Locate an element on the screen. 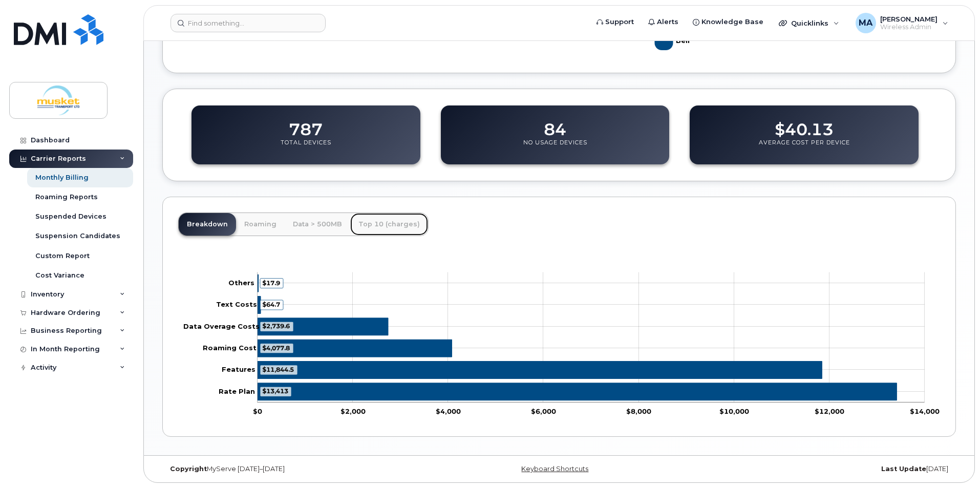 This screenshot has width=980, height=488. p: Total Devices is located at coordinates (306, 148).